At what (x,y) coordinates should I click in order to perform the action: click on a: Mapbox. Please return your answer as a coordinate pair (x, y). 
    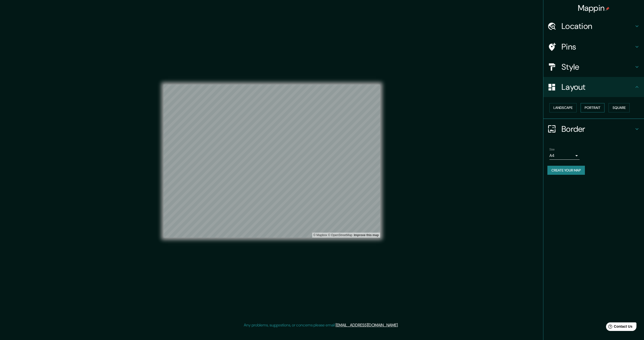
    Looking at the image, I should click on (320, 235).